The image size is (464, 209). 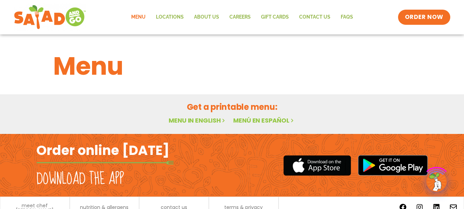 I want to click on a: FAQs, so click(x=347, y=17).